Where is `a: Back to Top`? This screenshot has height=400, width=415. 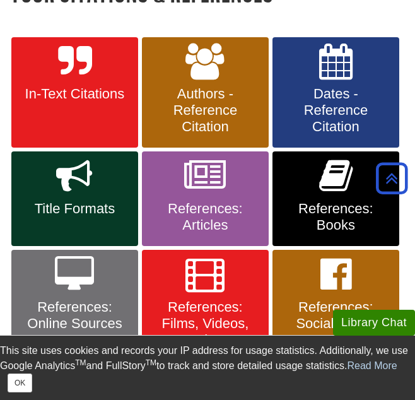 a: Back to Top is located at coordinates (392, 178).